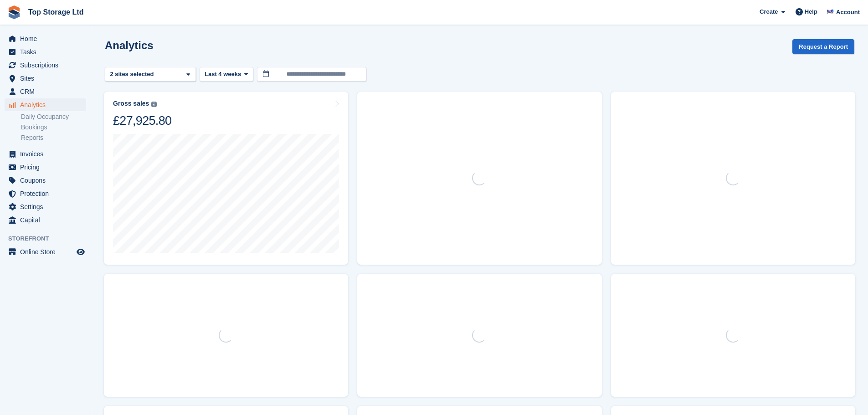 This screenshot has width=868, height=415. Describe the element at coordinates (831, 12) in the screenshot. I see `img: Sam Topham` at that location.